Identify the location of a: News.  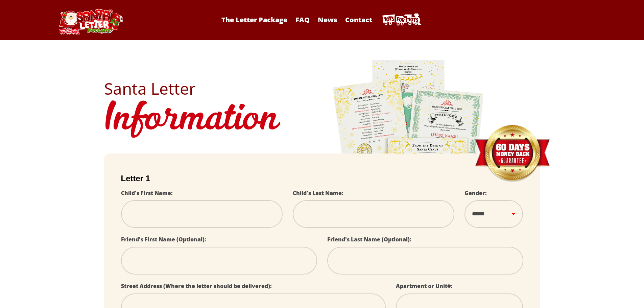
(327, 19).